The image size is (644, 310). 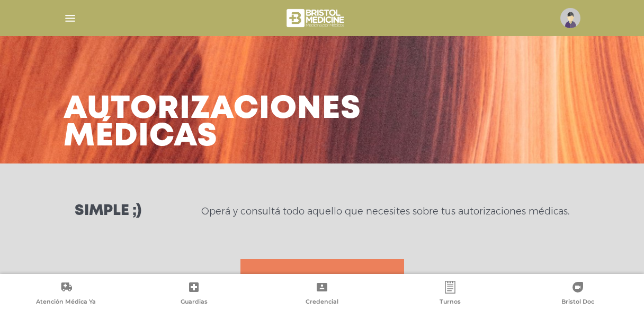 What do you see at coordinates (67, 294) in the screenshot?
I see `a: Atención Médica Ya` at bounding box center [67, 294].